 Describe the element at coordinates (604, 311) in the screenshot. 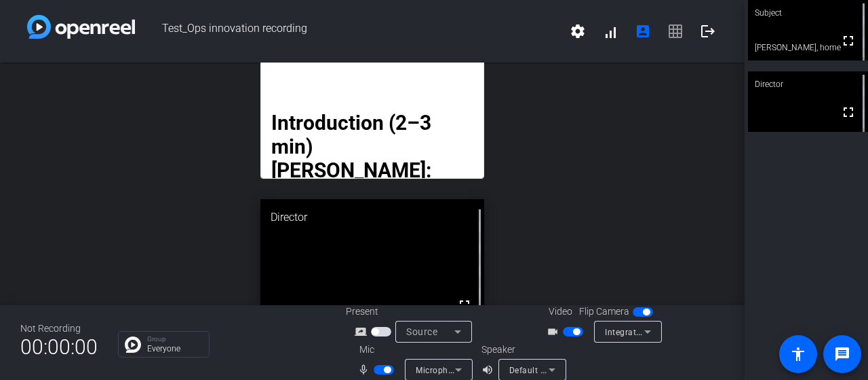

I see `span: Flip Camera` at that location.